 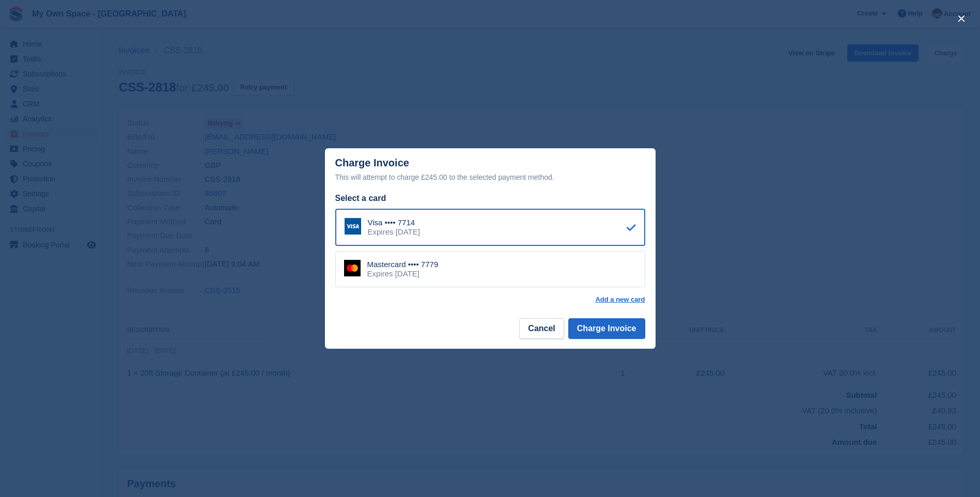 What do you see at coordinates (353, 226) in the screenshot?
I see `img: Visa Logo` at bounding box center [353, 226].